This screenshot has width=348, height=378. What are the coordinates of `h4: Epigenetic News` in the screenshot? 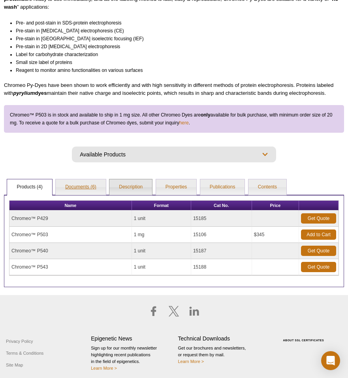 It's located at (130, 339).